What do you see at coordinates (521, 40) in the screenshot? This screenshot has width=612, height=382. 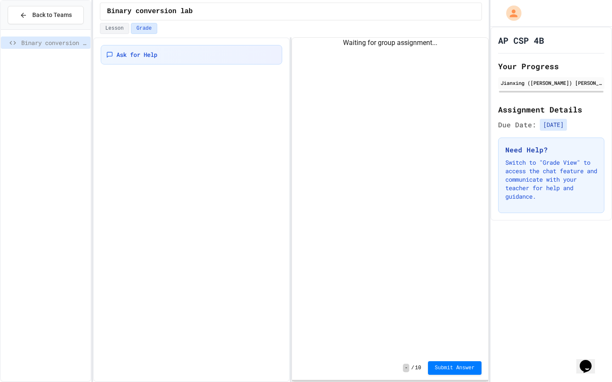 I see `h1: AP CSP 4B` at bounding box center [521, 40].